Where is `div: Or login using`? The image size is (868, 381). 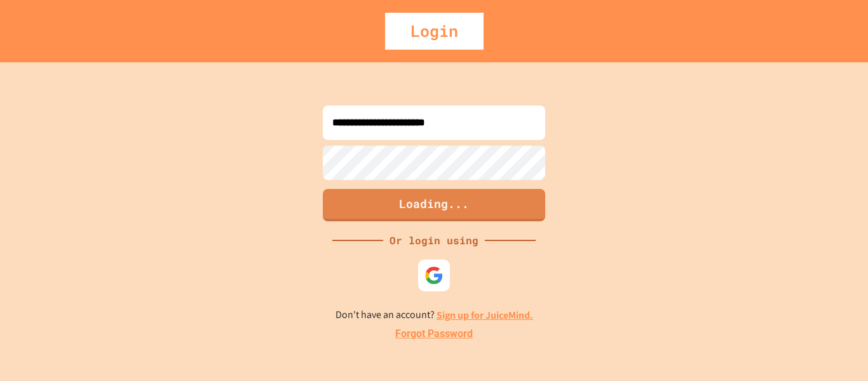
div: Or login using is located at coordinates (434, 240).